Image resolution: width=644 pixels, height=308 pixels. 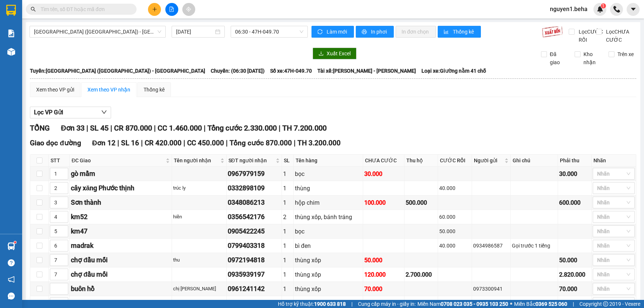 What do you see at coordinates (459, 32) in the screenshot?
I see `button: bar-chartThống kê` at bounding box center [459, 32].